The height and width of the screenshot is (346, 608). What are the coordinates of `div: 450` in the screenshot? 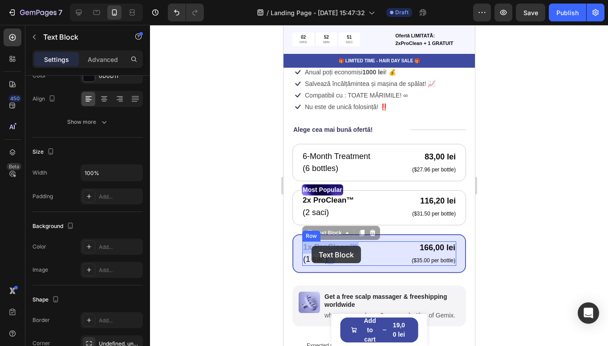 It's located at (15, 98).